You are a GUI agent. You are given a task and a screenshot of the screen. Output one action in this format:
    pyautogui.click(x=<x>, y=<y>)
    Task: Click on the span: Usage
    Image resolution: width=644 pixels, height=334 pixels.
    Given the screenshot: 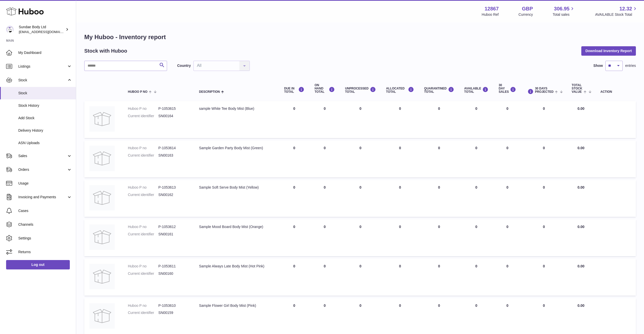 What is the action you would take?
    pyautogui.click(x=45, y=183)
    